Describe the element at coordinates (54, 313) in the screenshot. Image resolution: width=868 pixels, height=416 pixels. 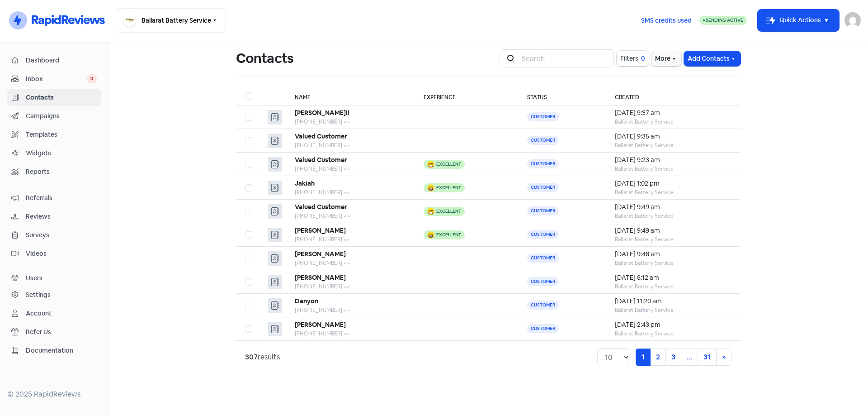
I see `a: Account` at that location.